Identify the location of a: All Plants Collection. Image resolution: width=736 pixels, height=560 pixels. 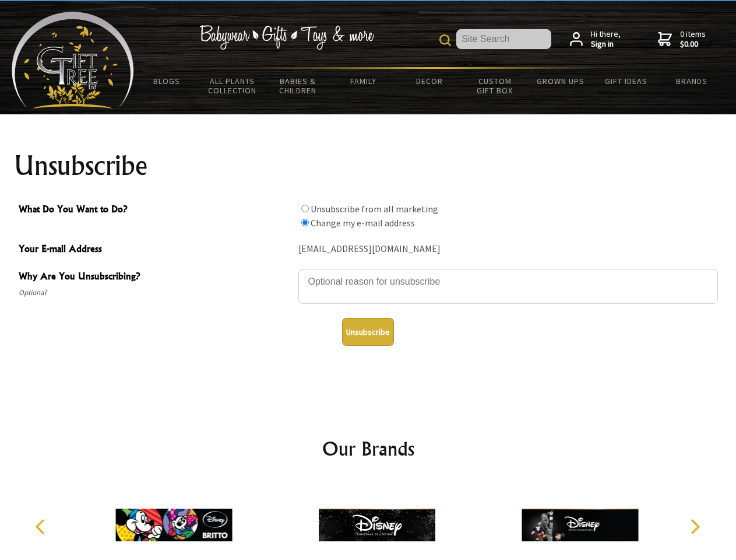
(233, 86).